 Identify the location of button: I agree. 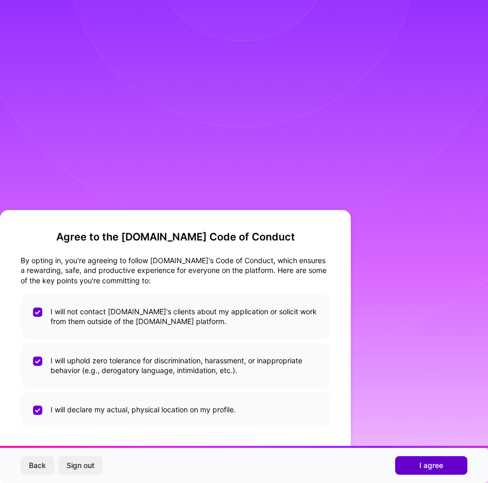
(432, 466).